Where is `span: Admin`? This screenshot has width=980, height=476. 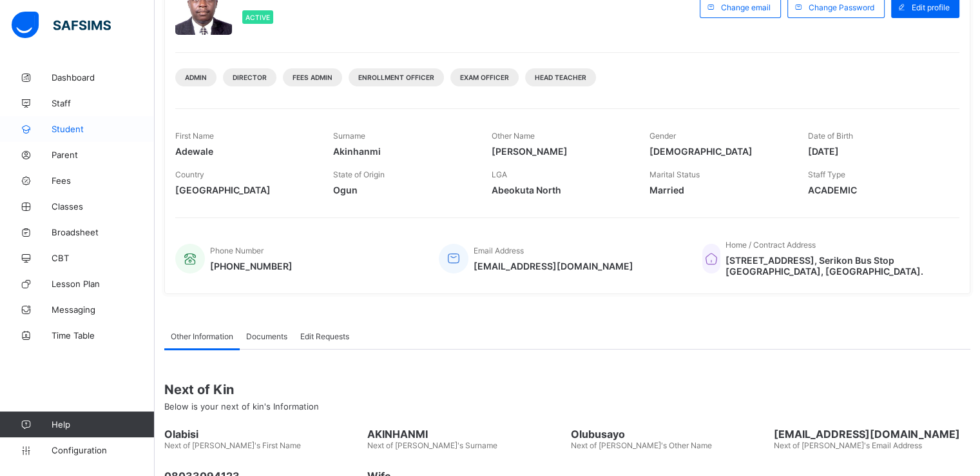 span: Admin is located at coordinates (196, 78).